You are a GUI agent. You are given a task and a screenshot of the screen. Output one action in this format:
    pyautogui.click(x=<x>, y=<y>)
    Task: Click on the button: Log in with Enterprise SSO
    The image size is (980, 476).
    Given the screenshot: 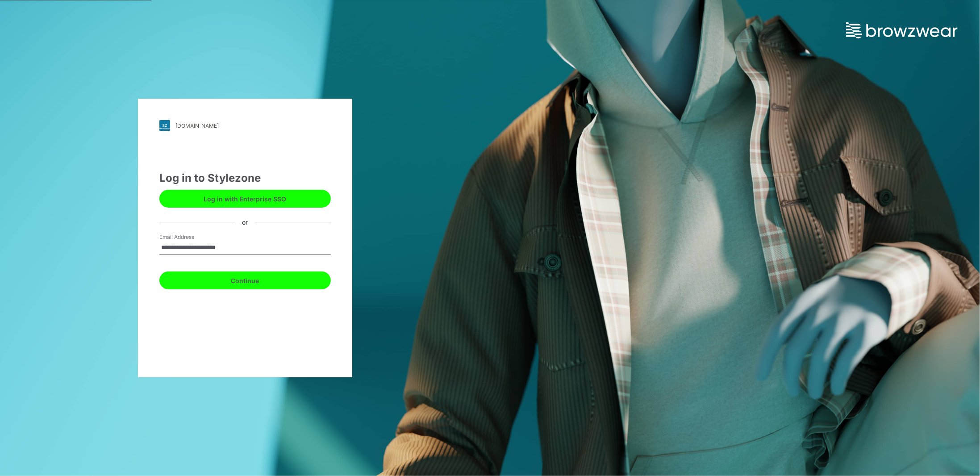 What is the action you would take?
    pyautogui.click(x=245, y=199)
    